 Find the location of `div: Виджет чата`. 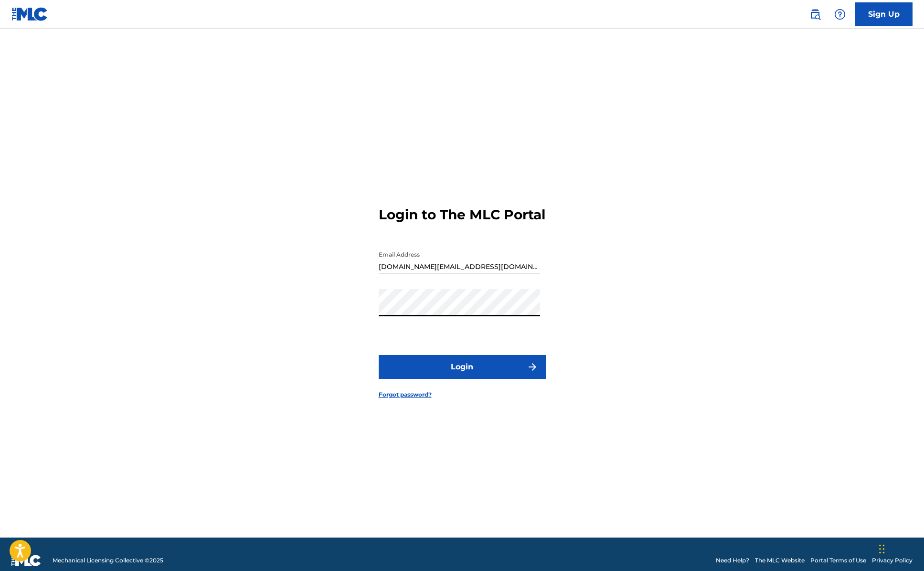

div: Виджет чата is located at coordinates (900, 548).